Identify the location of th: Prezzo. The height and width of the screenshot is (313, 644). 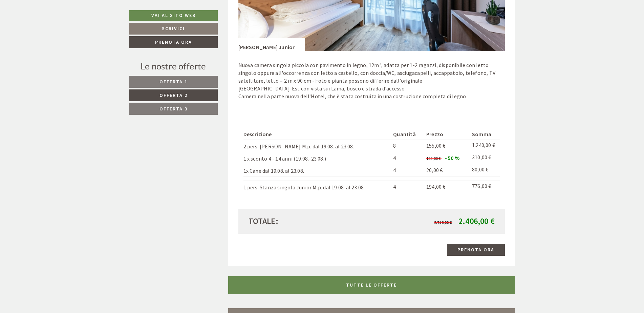
(447, 134).